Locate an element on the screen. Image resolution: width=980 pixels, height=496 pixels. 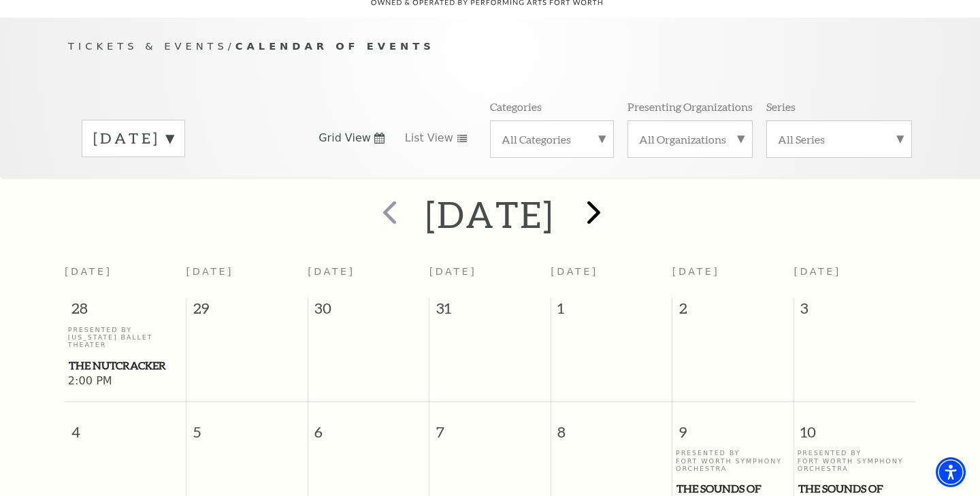
p: Series is located at coordinates (781, 106).